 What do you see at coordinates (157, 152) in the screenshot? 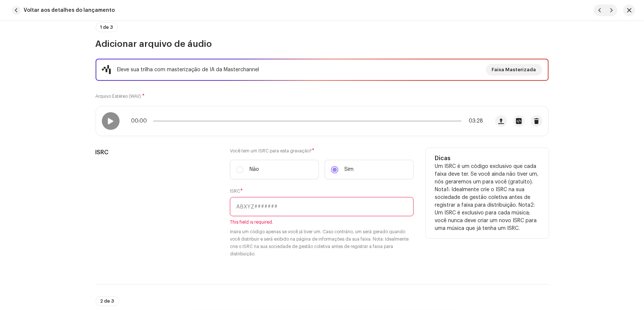
I see `h5: ISRC` at bounding box center [157, 152].